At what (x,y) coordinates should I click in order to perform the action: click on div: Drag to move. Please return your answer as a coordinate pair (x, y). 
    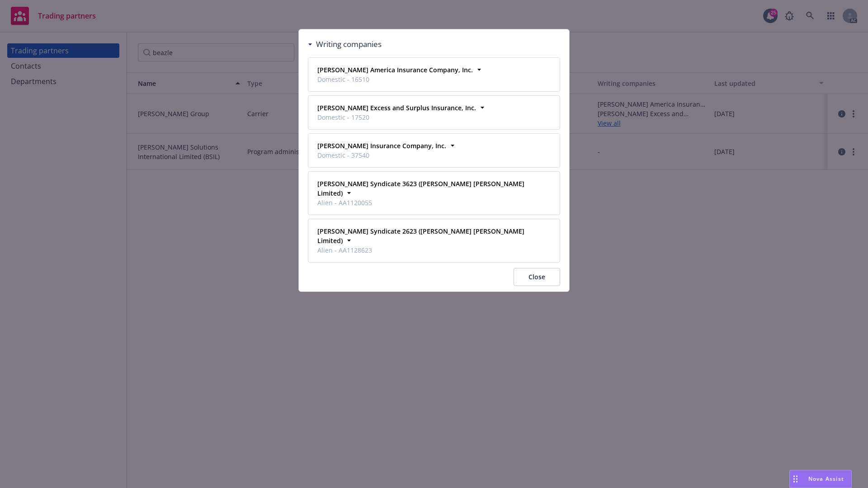
    Looking at the image, I should click on (795, 478).